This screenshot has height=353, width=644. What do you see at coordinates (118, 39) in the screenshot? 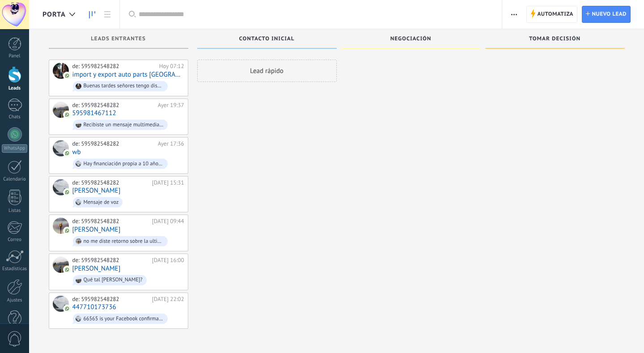
I see `span: Leads Entrantes` at bounding box center [118, 39].